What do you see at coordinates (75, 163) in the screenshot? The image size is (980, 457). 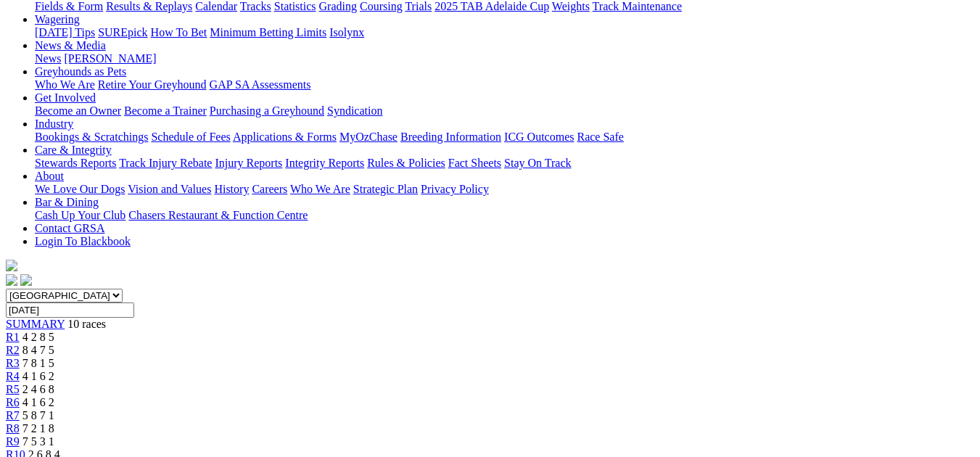 I see `a: Stewards Reports` at bounding box center [75, 163].